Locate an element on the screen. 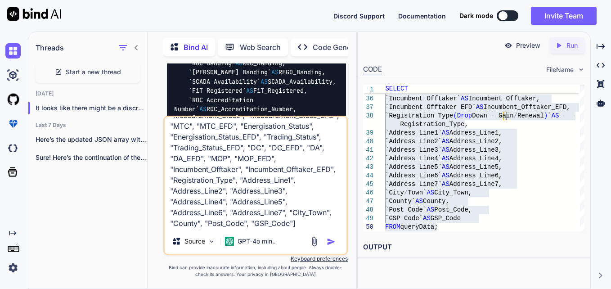 This screenshot has width=611, height=289. span: `Address Line6` is located at coordinates (413, 175).